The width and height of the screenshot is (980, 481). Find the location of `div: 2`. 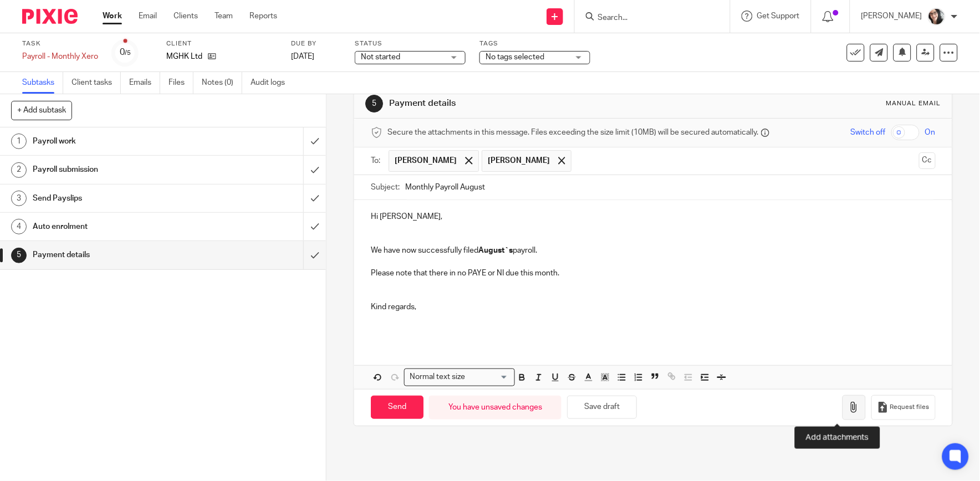

div: 2 is located at coordinates (19, 171).